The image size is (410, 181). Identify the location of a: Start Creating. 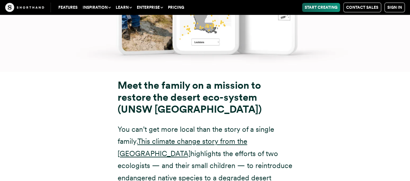
(321, 7).